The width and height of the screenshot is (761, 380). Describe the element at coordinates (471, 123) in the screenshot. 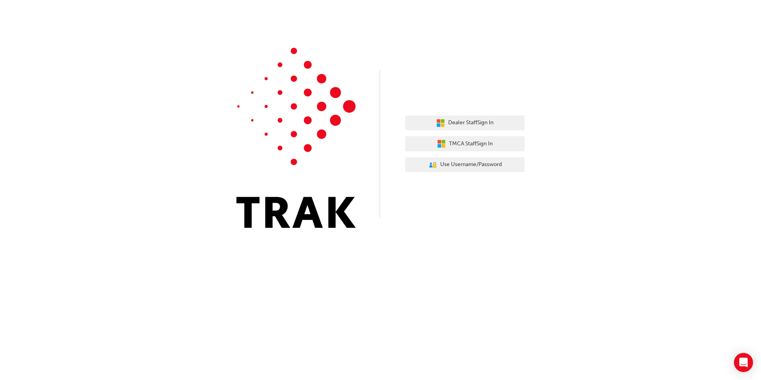

I see `span: Dealer Staff Sign In` at that location.